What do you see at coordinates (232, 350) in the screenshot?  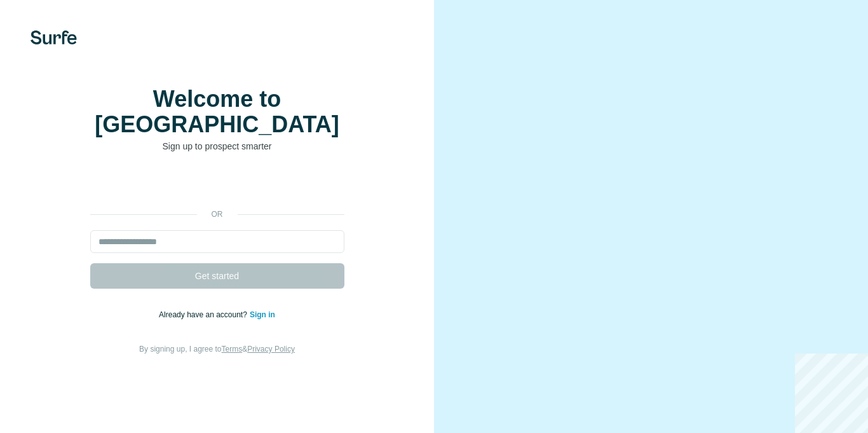 I see `a: Terms` at bounding box center [232, 350].